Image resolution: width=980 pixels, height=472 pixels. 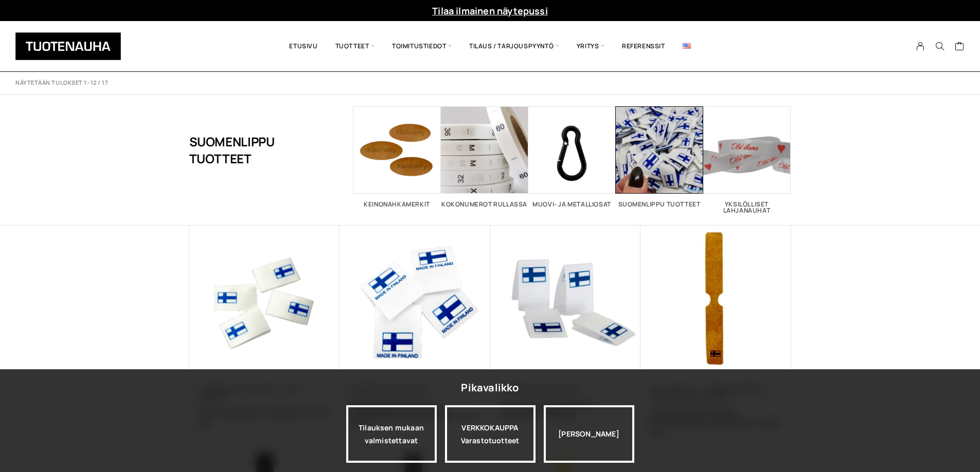 I want to click on span: Tilaus / Tarjouspyyntö, so click(x=514, y=46).